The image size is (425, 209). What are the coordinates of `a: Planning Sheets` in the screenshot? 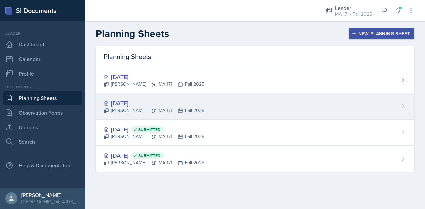 It's located at (42, 98).